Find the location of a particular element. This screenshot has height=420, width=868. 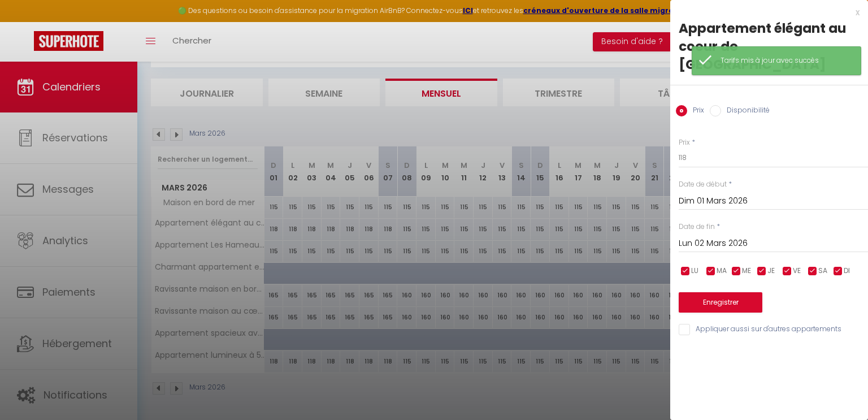

button: Enregistrer is located at coordinates (721, 303).